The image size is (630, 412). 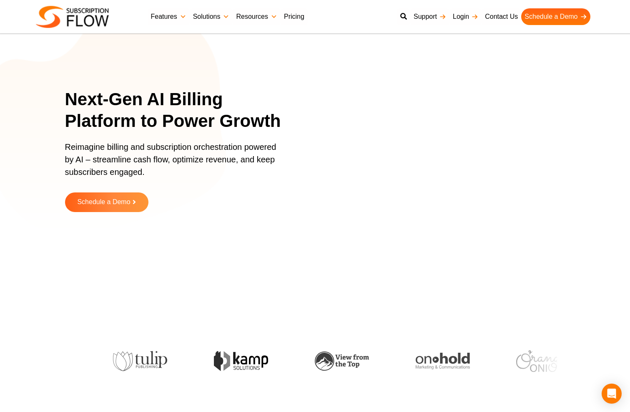 I want to click on a: Features, so click(x=168, y=17).